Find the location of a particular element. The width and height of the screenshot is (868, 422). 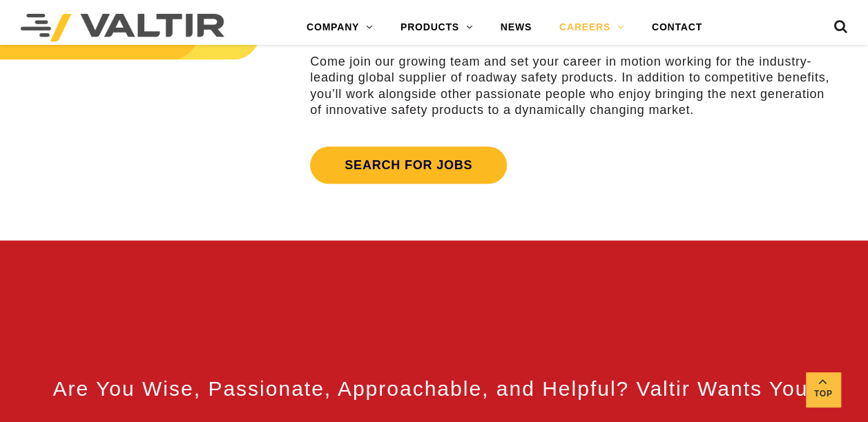

a: Top is located at coordinates (824, 390).